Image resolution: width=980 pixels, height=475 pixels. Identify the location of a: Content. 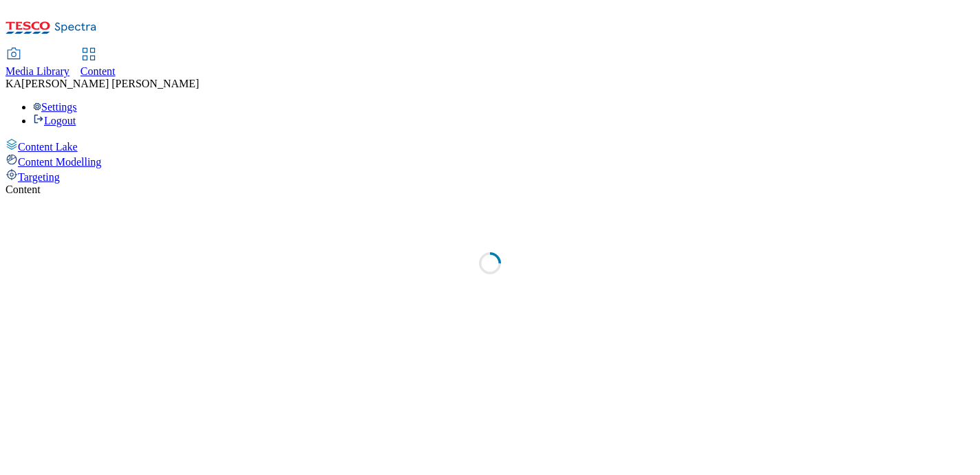
(98, 63).